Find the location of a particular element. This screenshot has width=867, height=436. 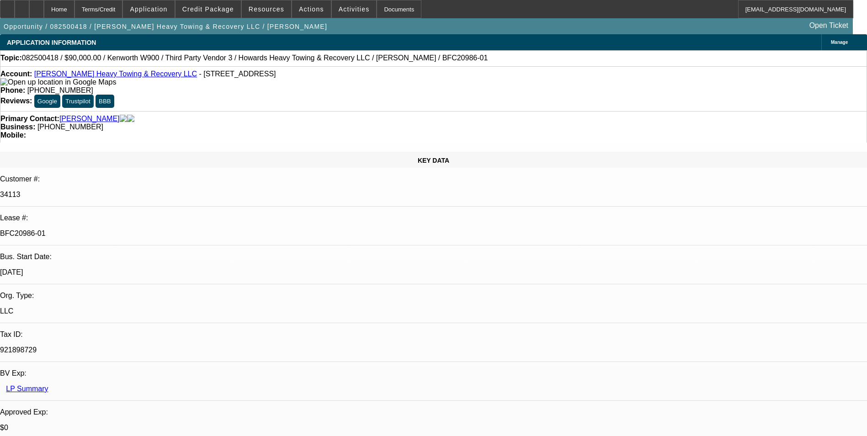

strong: Mobile: is located at coordinates (13, 135).